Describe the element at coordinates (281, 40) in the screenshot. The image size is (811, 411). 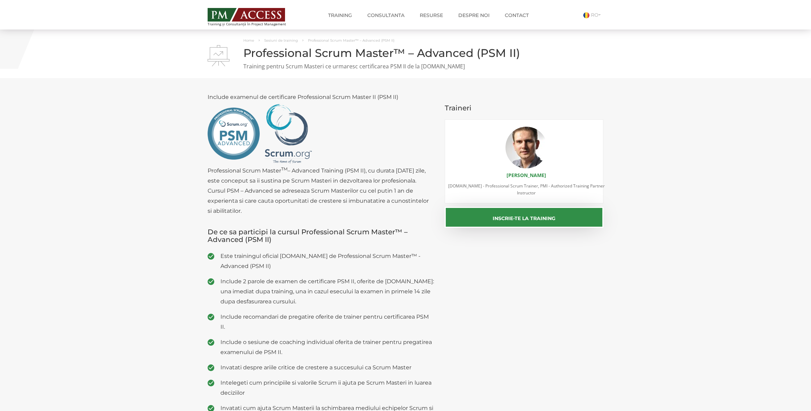
I see `a: Sesiuni de training` at that location.